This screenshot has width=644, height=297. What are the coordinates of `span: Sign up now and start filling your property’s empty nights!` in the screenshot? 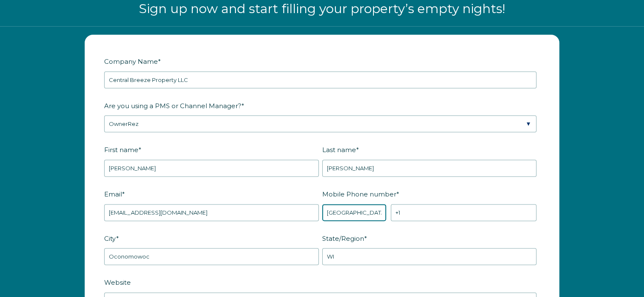 It's located at (322, 9).